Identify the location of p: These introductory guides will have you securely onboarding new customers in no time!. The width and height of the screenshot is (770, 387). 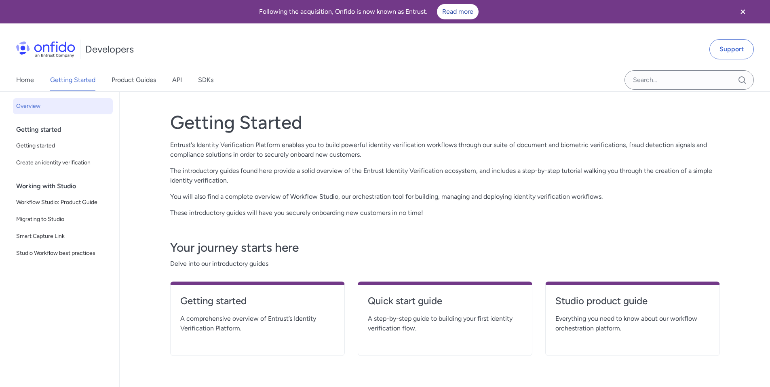
(445, 213).